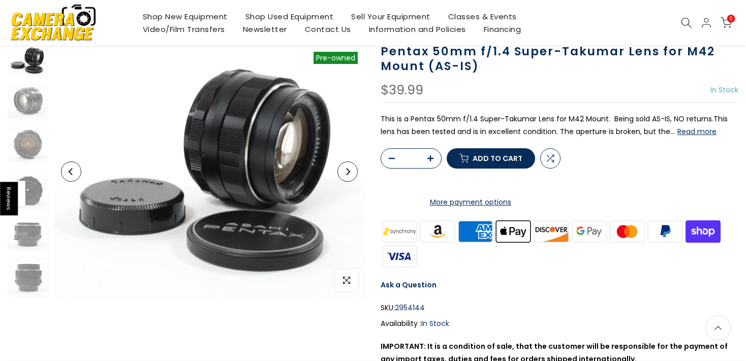 This screenshot has height=361, width=746. Describe the element at coordinates (71, 172) in the screenshot. I see `button: Previous` at that location.